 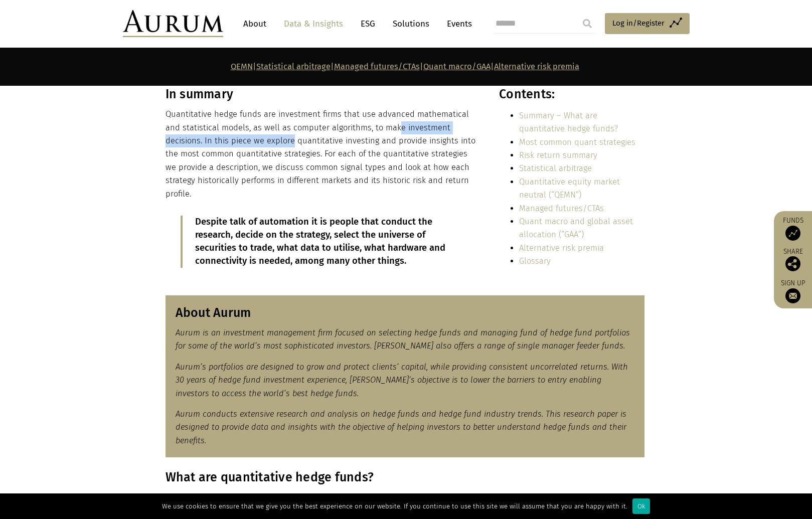 What do you see at coordinates (457, 66) in the screenshot?
I see `a: Quant macro/GAA` at bounding box center [457, 66].